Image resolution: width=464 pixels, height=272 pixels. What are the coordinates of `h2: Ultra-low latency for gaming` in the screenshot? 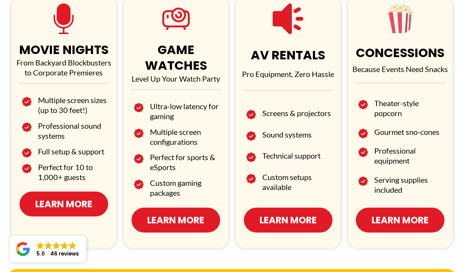 It's located at (185, 111).